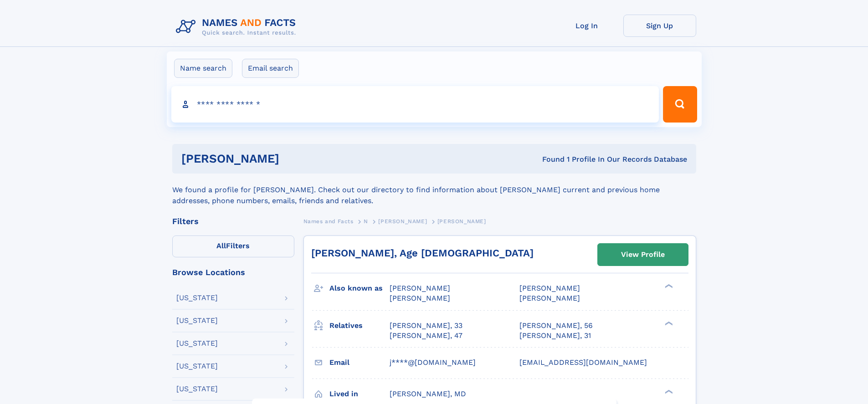 This screenshot has width=868, height=404. What do you see at coordinates (360, 326) in the screenshot?
I see `h3: Relatives` at bounding box center [360, 326].